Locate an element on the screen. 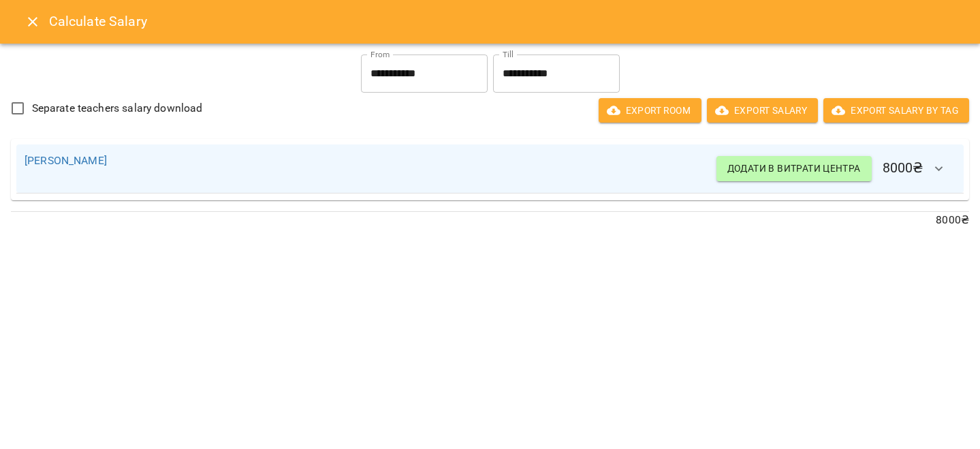 Image resolution: width=980 pixels, height=449 pixels. button: Export Salary is located at coordinates (762, 111).